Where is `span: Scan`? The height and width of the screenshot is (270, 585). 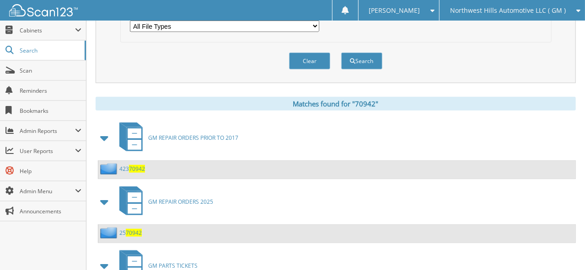
span: Scan is located at coordinates (50, 70).